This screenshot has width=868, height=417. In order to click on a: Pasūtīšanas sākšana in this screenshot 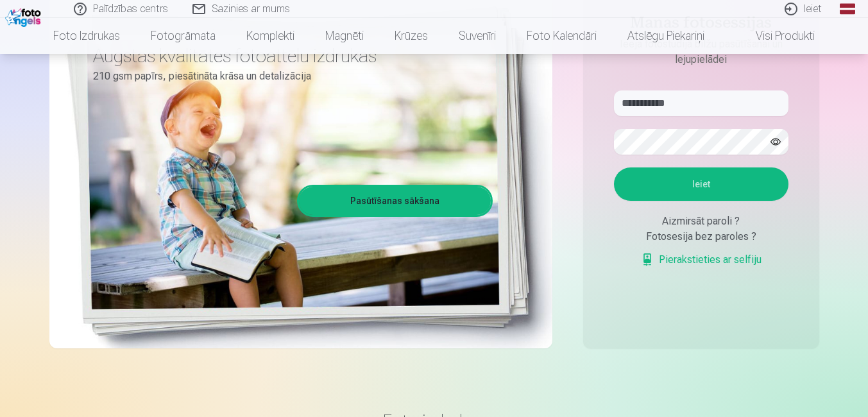, I will do `click(394, 201)`.